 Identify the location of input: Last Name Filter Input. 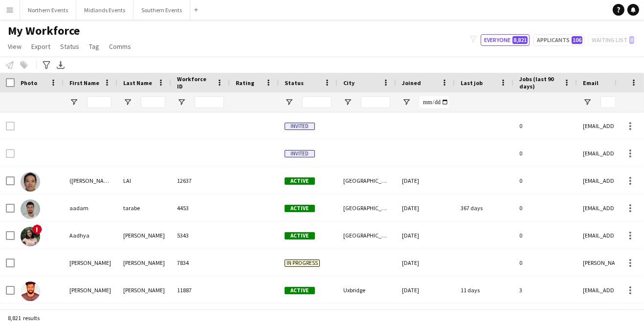
(153, 102).